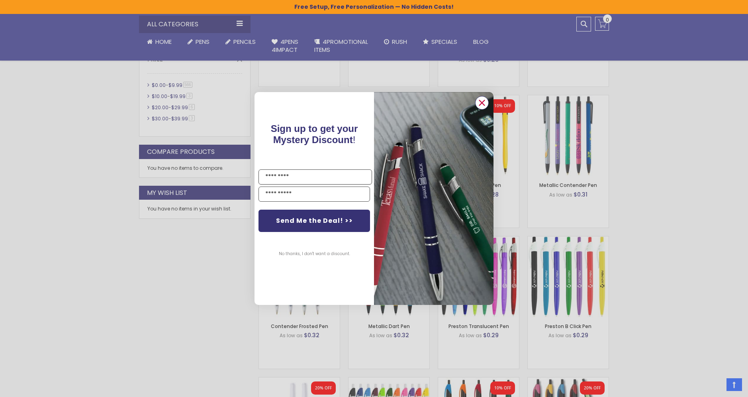 The image size is (748, 397). Describe the element at coordinates (314, 254) in the screenshot. I see `button: No thanks, I don't want a discount.` at that location.